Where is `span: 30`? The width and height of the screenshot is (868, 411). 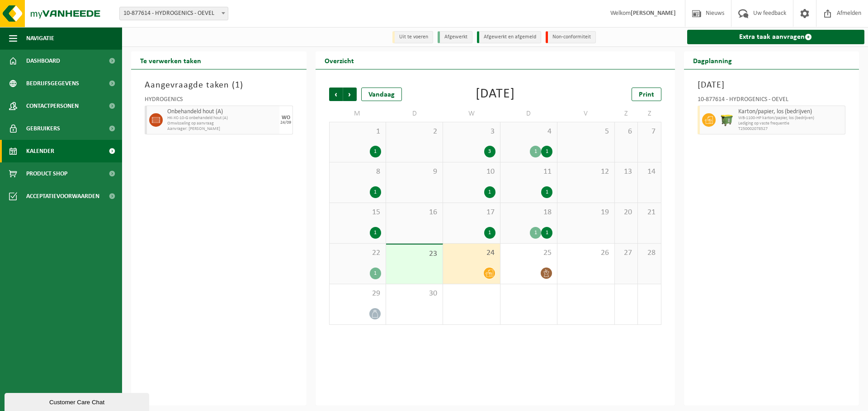
span: 30 is located at coordinates (414, 294).